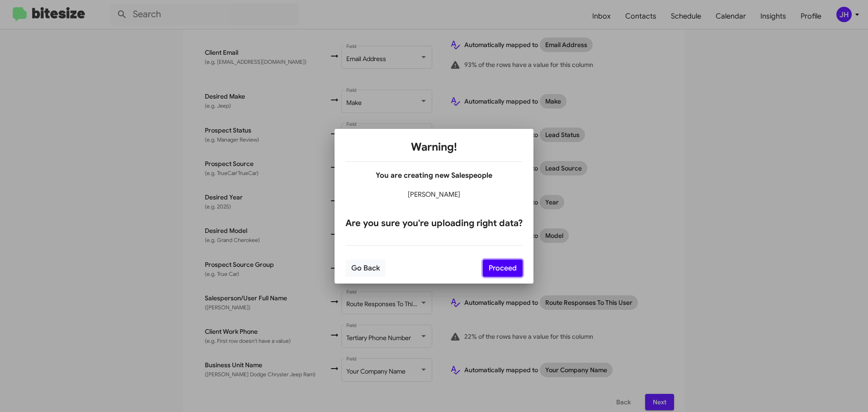 The image size is (868, 412). Describe the element at coordinates (503, 268) in the screenshot. I see `button: Proceed` at that location.